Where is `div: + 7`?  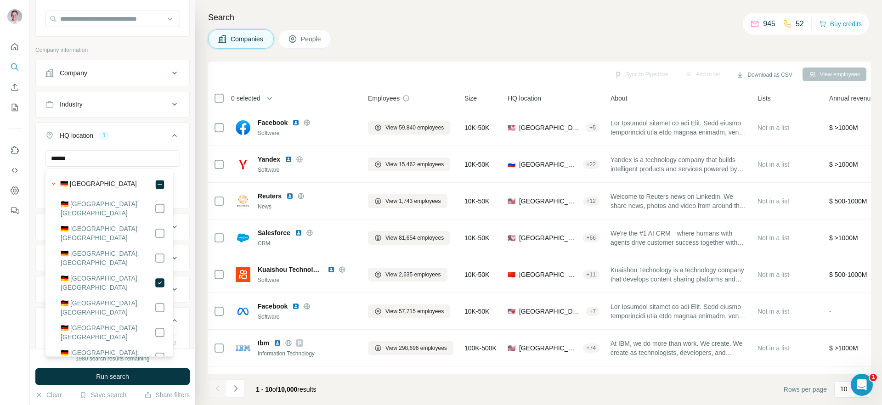
div: + 7 is located at coordinates (593, 312).